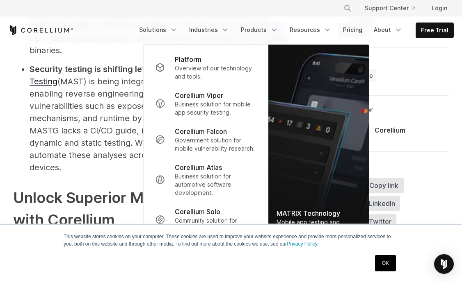 The height and width of the screenshot is (282, 462). I want to click on div: MATRIX Technology, so click(318, 214).